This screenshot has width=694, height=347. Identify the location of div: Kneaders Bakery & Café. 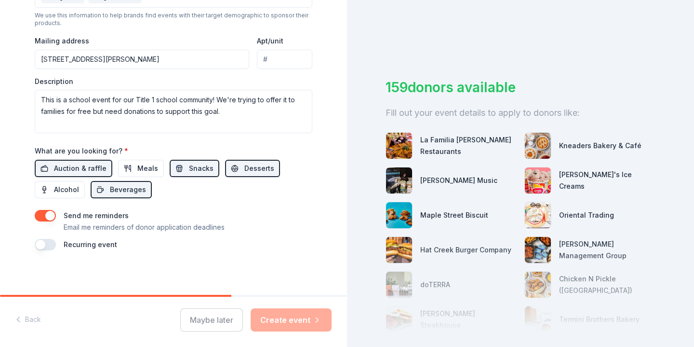
(600, 146).